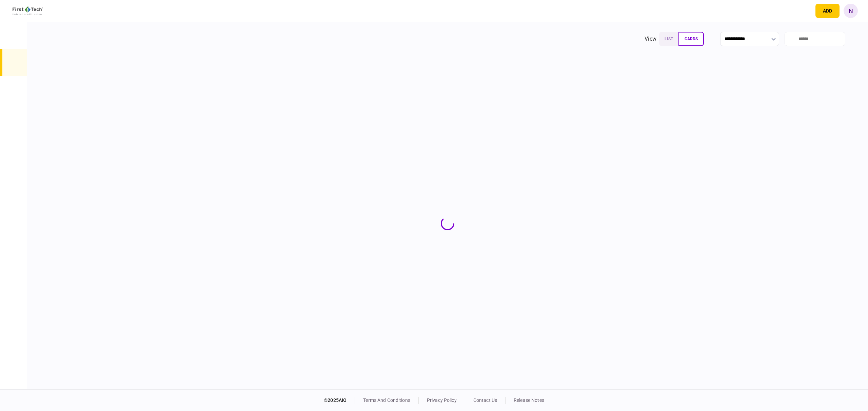 This screenshot has width=868, height=411. Describe the element at coordinates (650, 39) in the screenshot. I see `div: view` at that location.